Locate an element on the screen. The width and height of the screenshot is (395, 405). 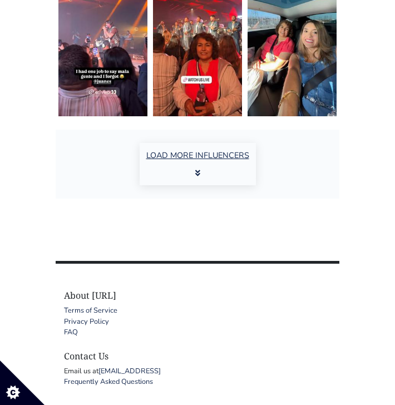
a: Privacy Policy is located at coordinates (86, 322).